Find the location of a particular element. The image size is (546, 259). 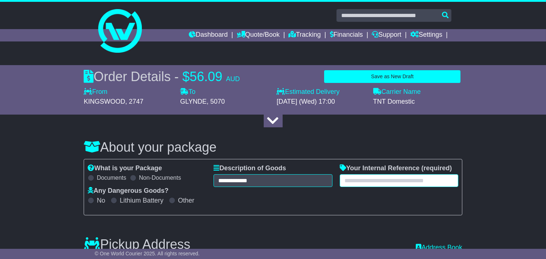

span: , 2747 is located at coordinates (134, 101).